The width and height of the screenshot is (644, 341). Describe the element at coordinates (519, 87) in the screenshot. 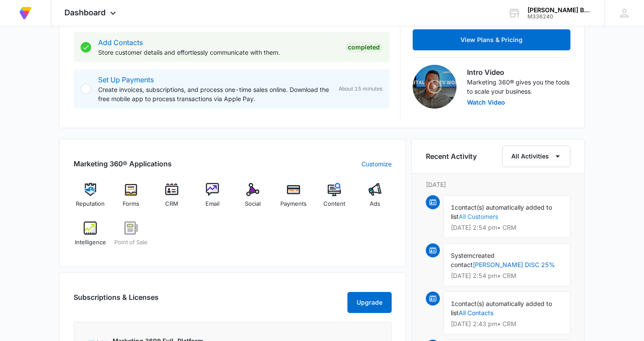

I see `p: Marketing 360® gives you the tools to scale your business.` at that location.